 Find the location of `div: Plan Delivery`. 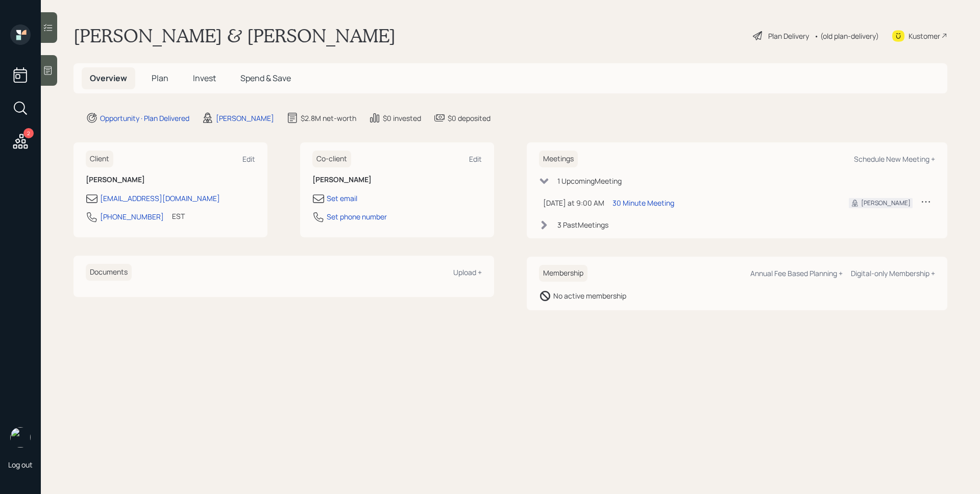

div: Plan Delivery is located at coordinates (789, 36).